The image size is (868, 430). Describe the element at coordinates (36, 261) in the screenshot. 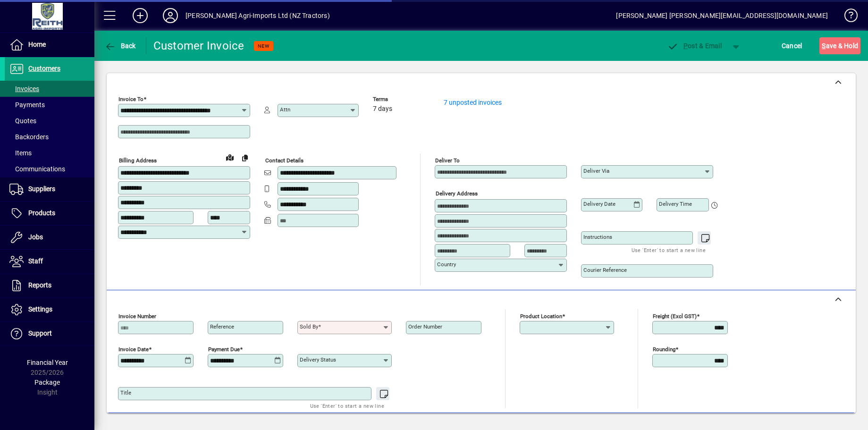

I see `span: Staff` at that location.